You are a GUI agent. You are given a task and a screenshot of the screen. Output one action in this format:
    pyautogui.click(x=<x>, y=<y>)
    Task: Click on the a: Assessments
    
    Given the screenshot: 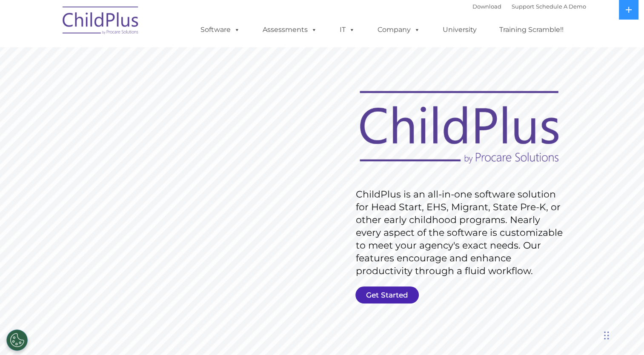 What is the action you would take?
    pyautogui.click(x=290, y=30)
    